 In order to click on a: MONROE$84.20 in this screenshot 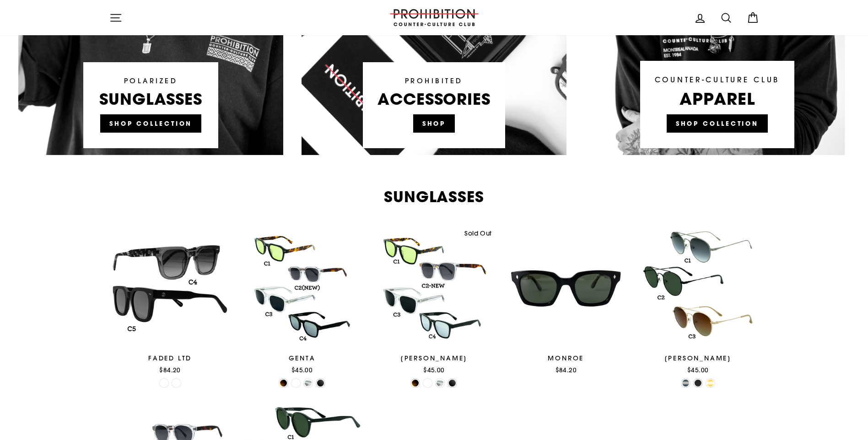, I will do `click(566, 302)`.